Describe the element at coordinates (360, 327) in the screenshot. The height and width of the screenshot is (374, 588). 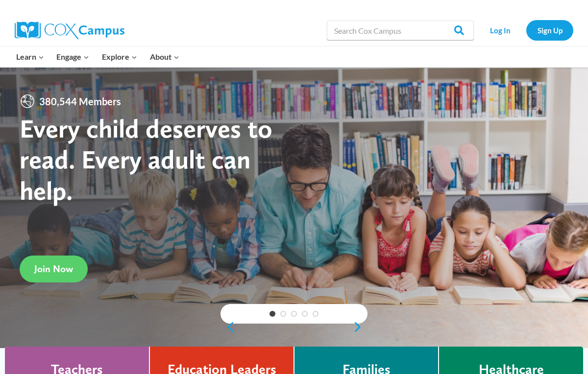
I see `a: next` at that location.